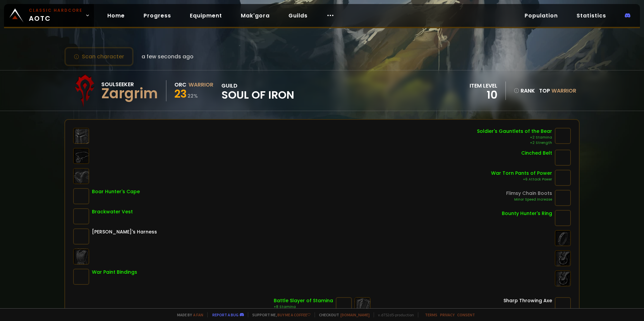  I want to click on img: item-5314, so click(81, 197).